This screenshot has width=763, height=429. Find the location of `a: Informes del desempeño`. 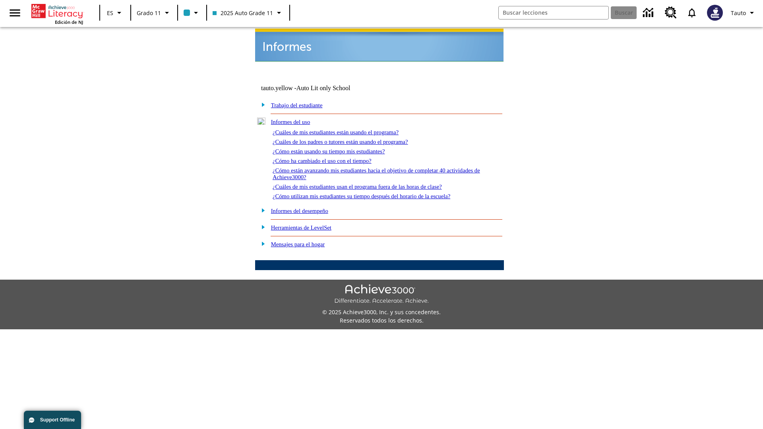

a: Informes del desempeño is located at coordinates (300, 211).